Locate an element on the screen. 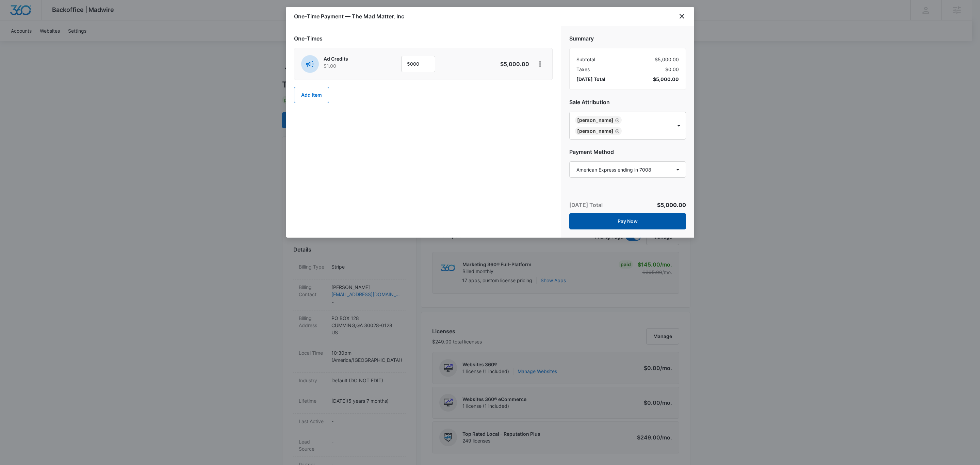 This screenshot has height=465, width=980. button: View More is located at coordinates (540, 64).